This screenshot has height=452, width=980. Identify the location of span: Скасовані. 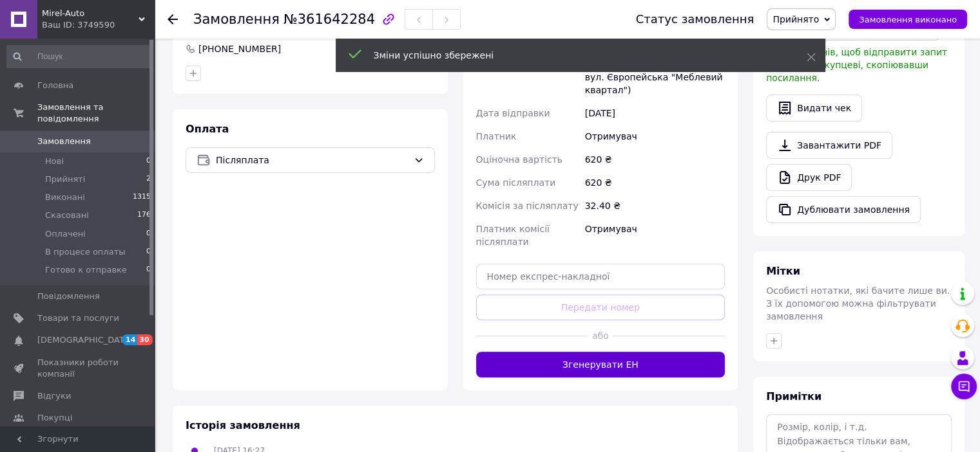
(67, 216).